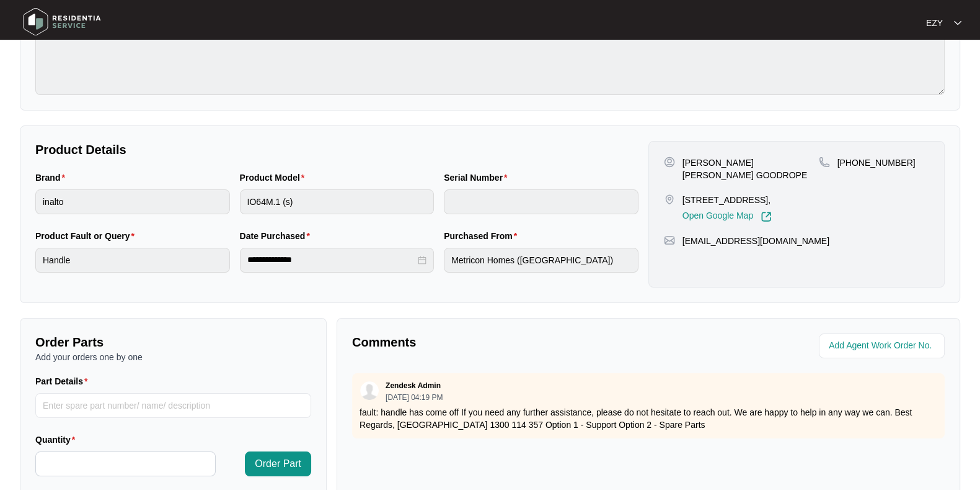 The width and height of the screenshot is (980, 490). Describe the element at coordinates (766, 216) in the screenshot. I see `img: Link-External` at that location.